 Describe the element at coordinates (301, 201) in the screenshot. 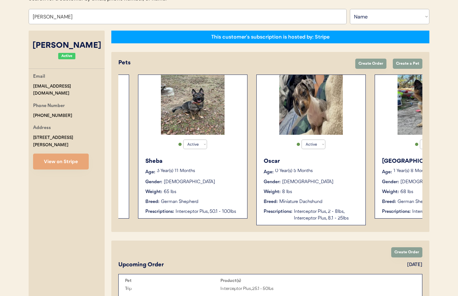

I see `div: Miniature Dachshund` at that location.